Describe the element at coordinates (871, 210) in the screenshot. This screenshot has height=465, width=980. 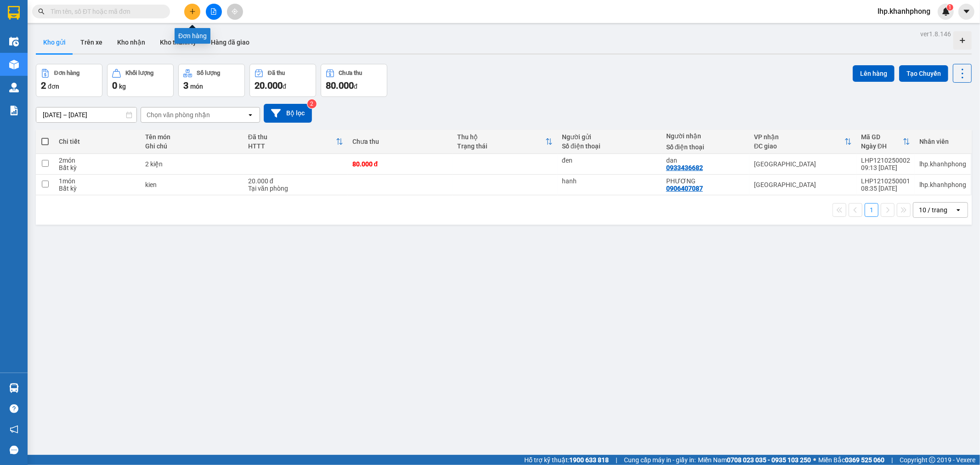
I see `button: 1` at that location.